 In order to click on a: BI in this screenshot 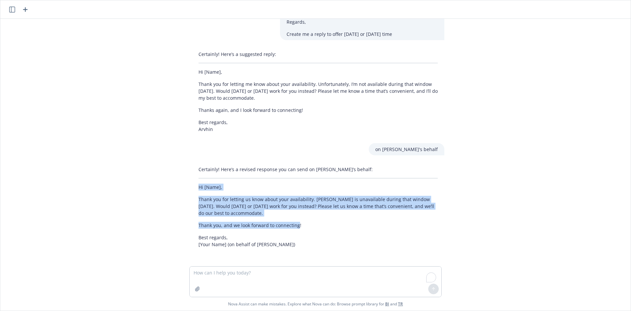, I will do `click(387, 303)`.